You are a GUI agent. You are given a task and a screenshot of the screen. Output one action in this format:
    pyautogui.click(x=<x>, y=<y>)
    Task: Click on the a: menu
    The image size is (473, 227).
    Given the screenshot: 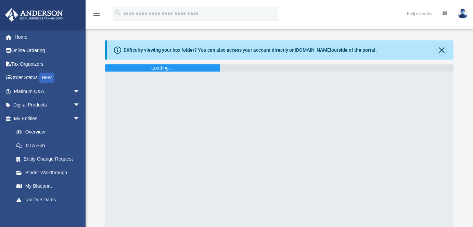 What is the action you would take?
    pyautogui.click(x=96, y=15)
    